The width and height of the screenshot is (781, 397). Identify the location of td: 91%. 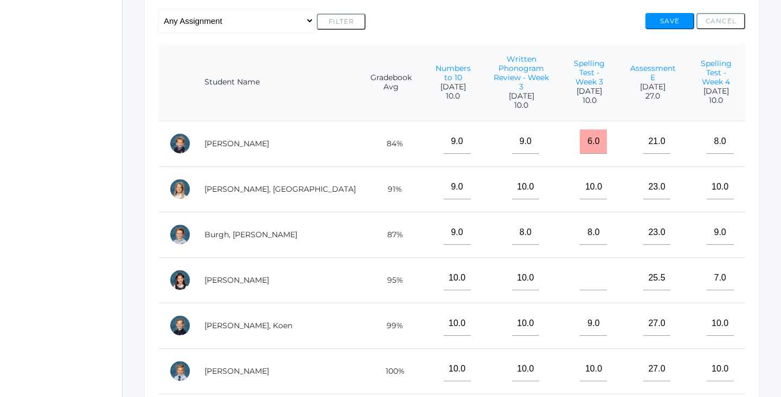
(391, 189).